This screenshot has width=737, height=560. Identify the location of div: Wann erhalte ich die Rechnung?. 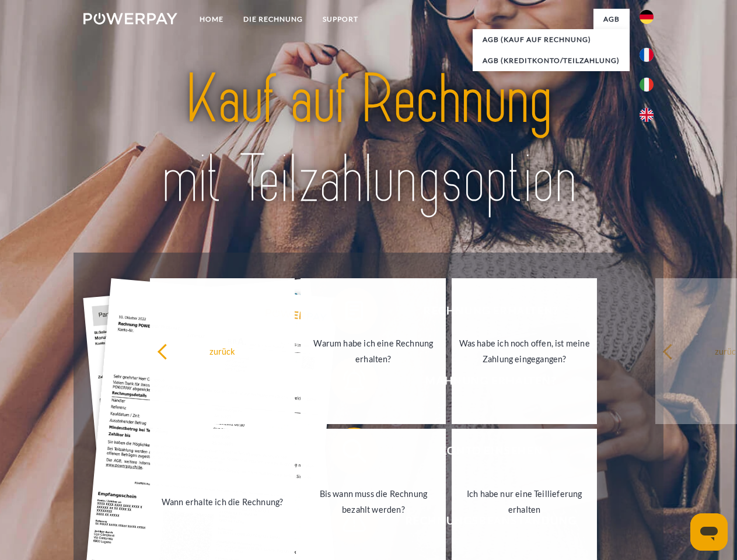
(223, 501).